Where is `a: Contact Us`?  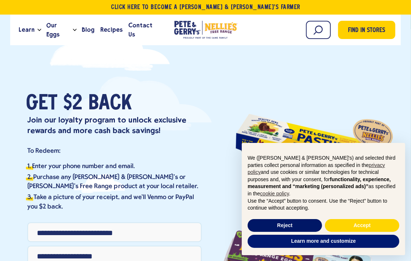
a: Contact Us is located at coordinates (143, 30).